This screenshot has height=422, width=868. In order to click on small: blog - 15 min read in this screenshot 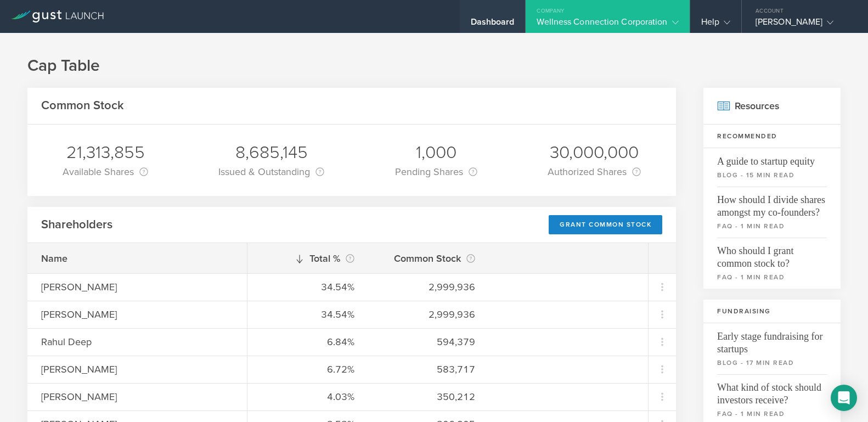, I will do `click(772, 175)`.